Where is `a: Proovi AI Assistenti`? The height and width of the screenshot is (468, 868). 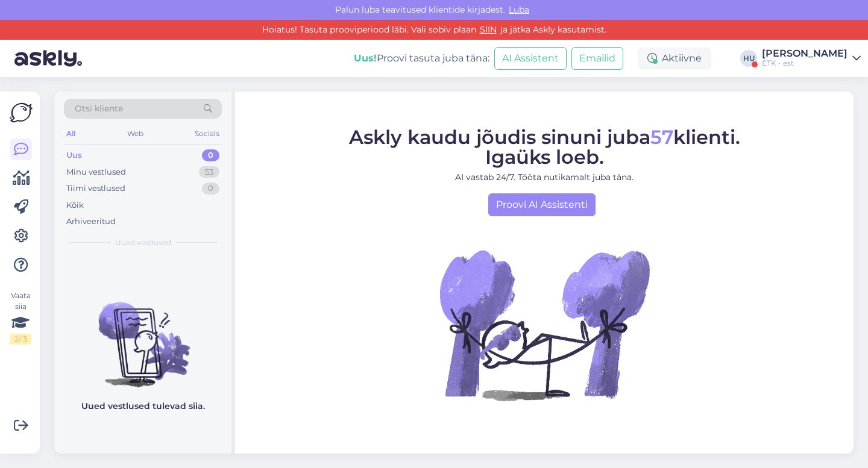
a: Proovi AI Assistenti is located at coordinates (541, 205).